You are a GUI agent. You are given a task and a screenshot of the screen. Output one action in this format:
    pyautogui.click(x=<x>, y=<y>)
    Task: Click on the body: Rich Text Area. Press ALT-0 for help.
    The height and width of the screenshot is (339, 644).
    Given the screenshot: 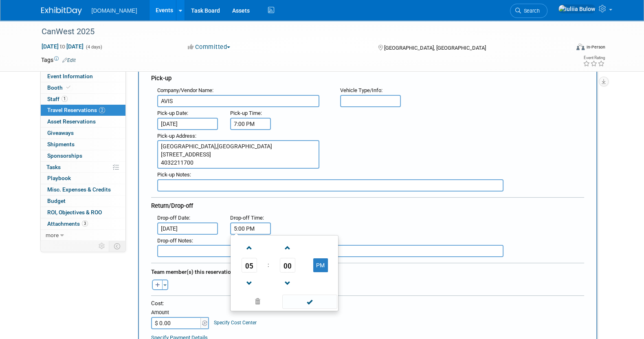 What is the action you would take?
    pyautogui.click(x=213, y=7)
    